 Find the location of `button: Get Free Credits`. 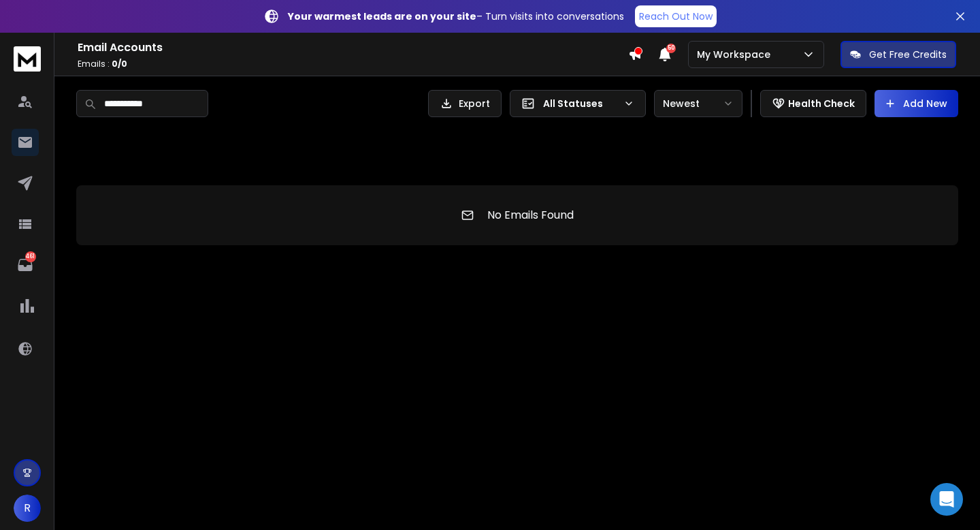

button: Get Free Credits is located at coordinates (898, 54).